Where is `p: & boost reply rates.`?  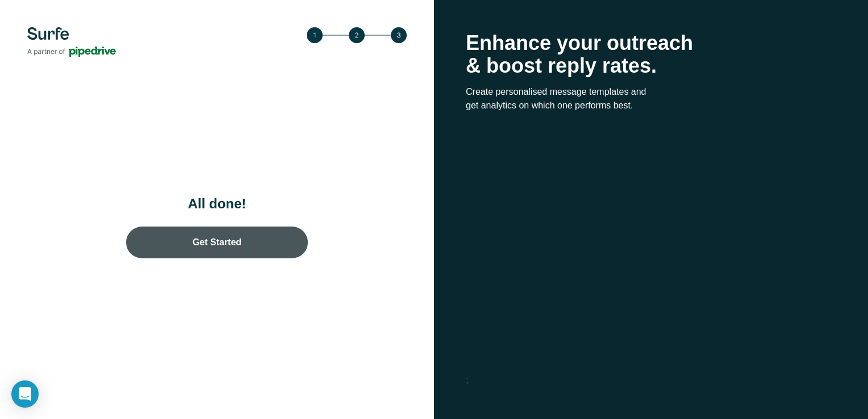
p: & boost reply rates. is located at coordinates (650, 66).